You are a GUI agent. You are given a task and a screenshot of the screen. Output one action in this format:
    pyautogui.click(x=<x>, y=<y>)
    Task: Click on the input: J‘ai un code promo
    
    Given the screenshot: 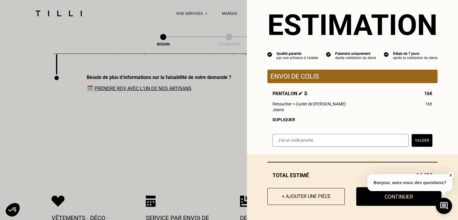 What is the action you would take?
    pyautogui.click(x=341, y=140)
    